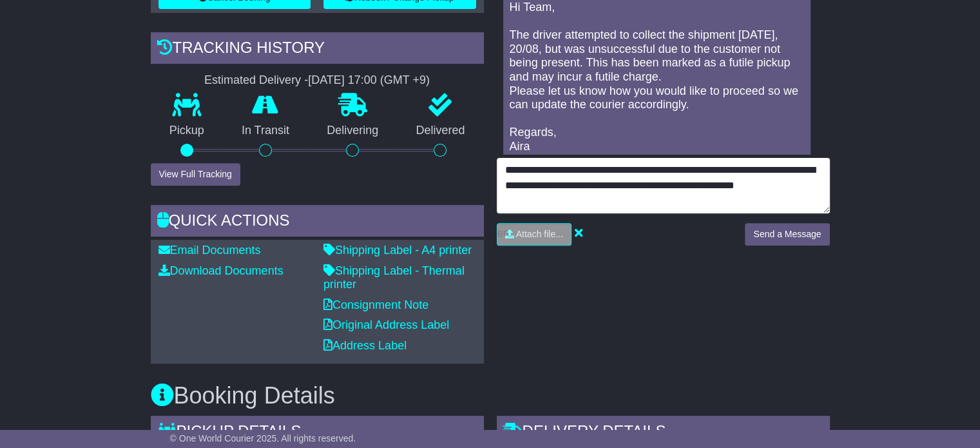  I want to click on a: Shipping Label - A4 printer, so click(398, 250).